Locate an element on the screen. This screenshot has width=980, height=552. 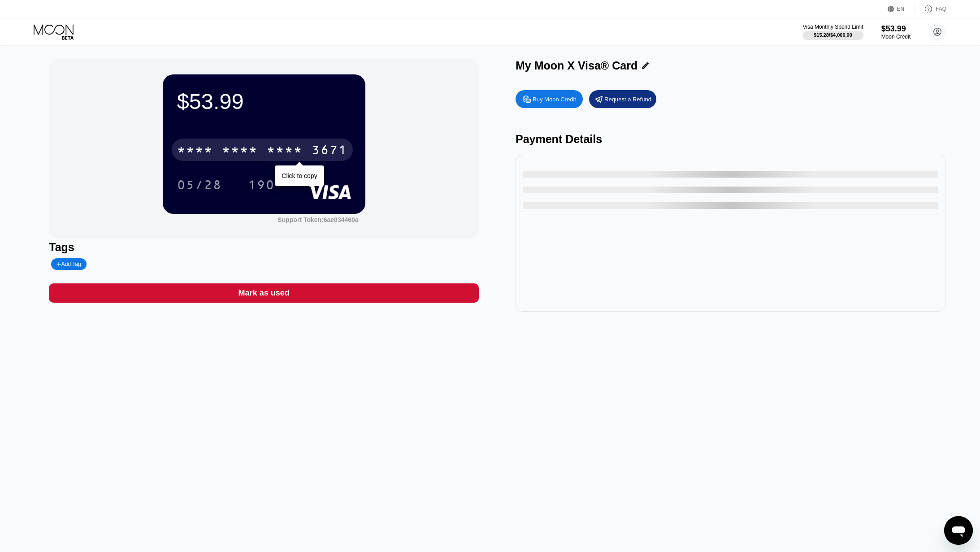
div: 3671 is located at coordinates (330, 151).